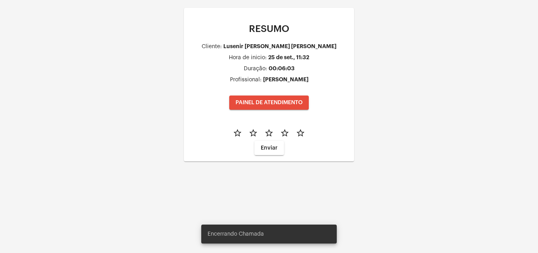 This screenshot has height=253, width=538. What do you see at coordinates (236, 234) in the screenshot?
I see `span: Encerrando Chamada` at bounding box center [236, 234].